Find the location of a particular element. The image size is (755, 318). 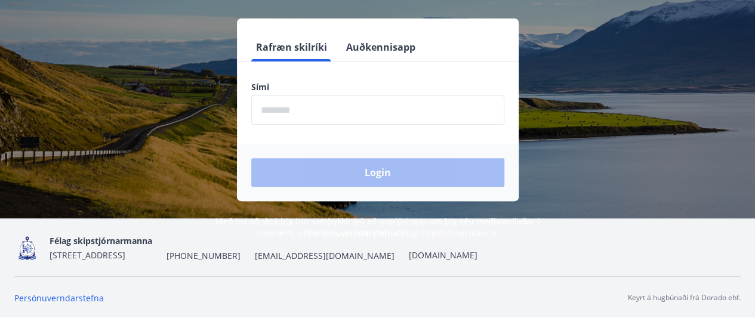

img: 4fX9JWmG4twATeQ1ej6n556Sc8UHidsvxQtc86h8.png is located at coordinates (27, 248).